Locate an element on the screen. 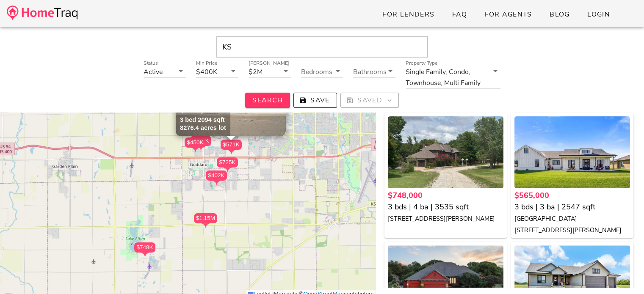  div: Condo, is located at coordinates (460, 72).